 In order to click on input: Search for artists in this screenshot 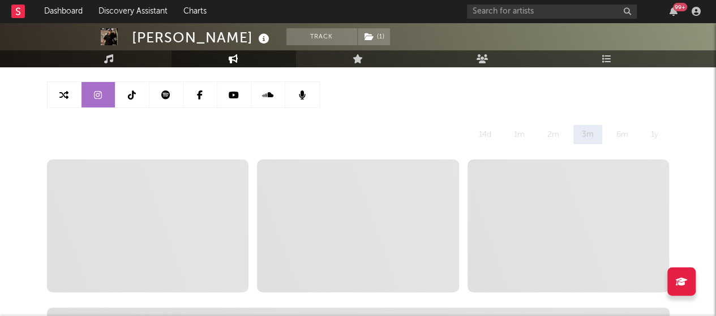, I will do `click(552, 11)`.